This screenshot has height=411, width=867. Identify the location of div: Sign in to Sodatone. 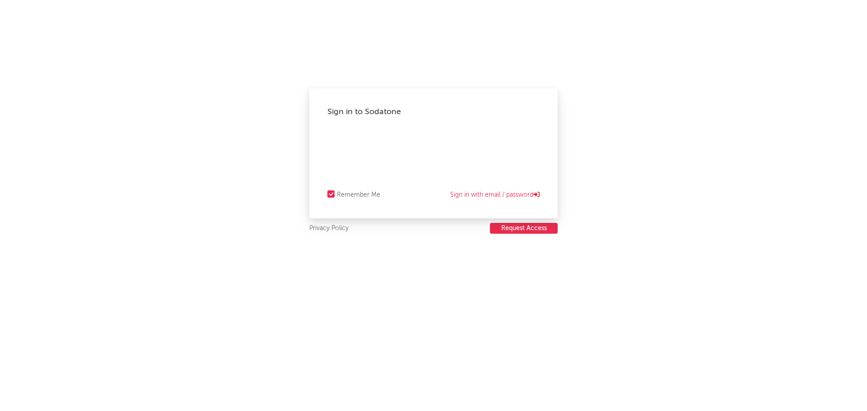
(434, 112).